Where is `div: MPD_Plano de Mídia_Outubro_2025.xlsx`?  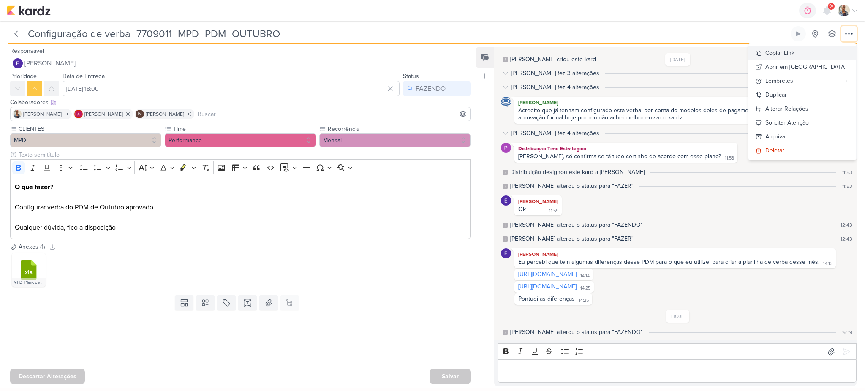
div: MPD_Plano de Mídia_Outubro_2025.xlsx is located at coordinates (29, 283).